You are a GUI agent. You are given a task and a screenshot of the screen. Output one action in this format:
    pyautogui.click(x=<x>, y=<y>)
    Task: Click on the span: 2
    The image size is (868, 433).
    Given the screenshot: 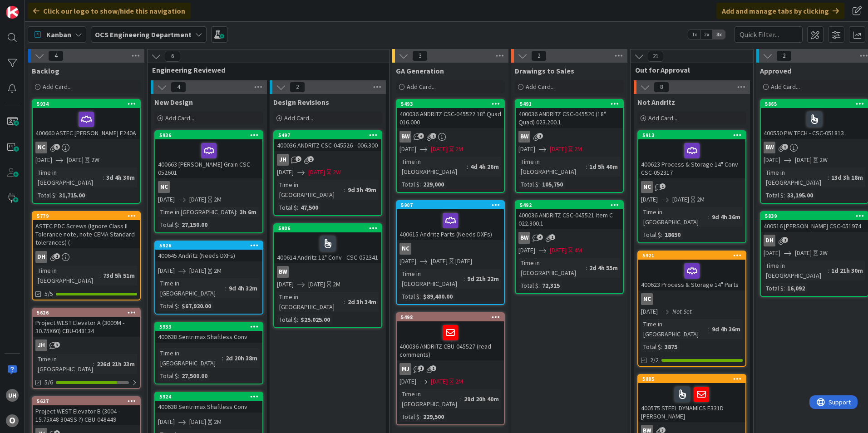 What is the action you would take?
    pyautogui.click(x=297, y=87)
    